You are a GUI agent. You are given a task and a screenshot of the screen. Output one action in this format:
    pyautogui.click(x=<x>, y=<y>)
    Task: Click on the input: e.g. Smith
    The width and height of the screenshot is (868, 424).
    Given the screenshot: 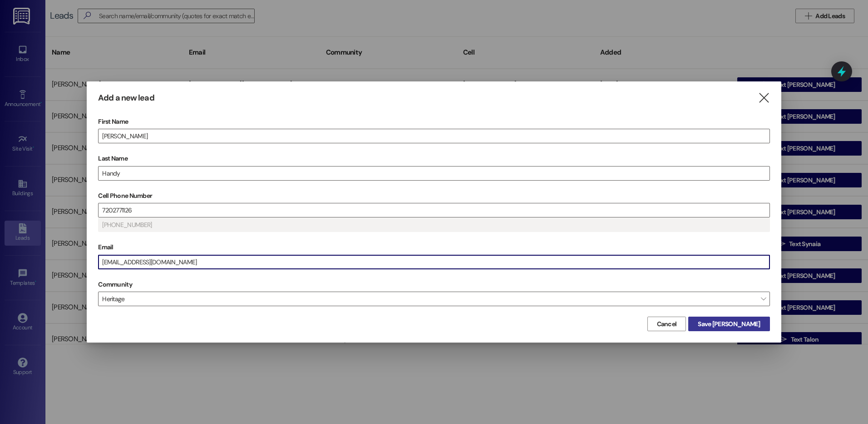 What is the action you would take?
    pyautogui.click(x=434, y=173)
    